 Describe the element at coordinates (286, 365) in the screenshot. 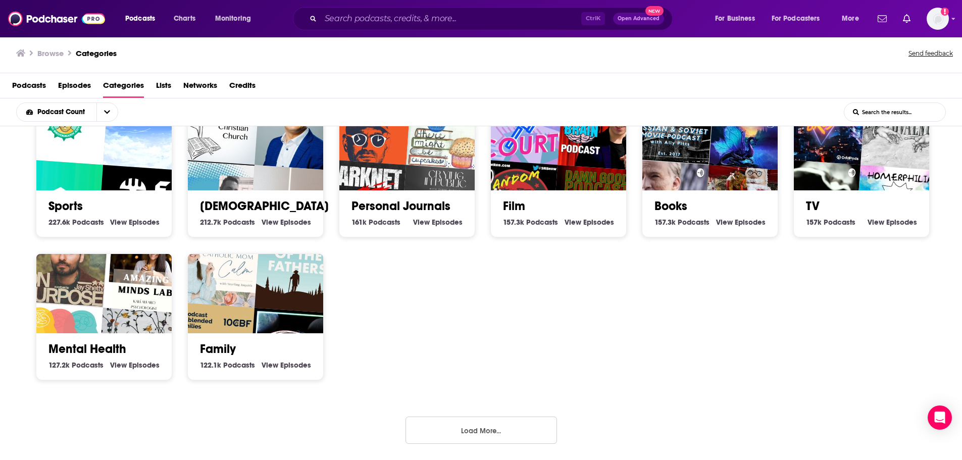

I see `a: View Family Episodes` at that location.